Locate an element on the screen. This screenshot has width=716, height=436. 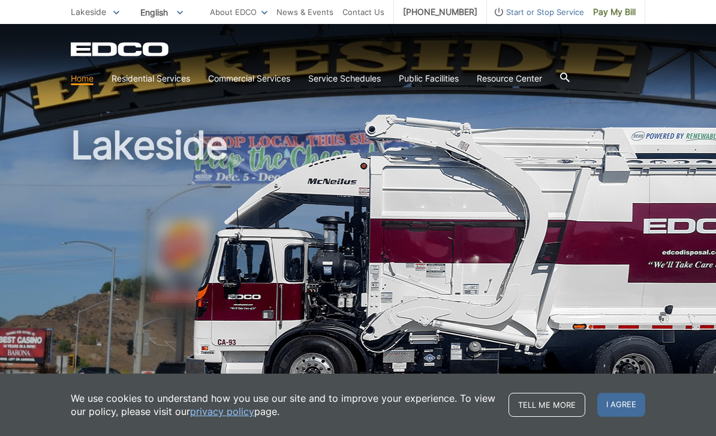
a: Resource Center is located at coordinates (509, 79).